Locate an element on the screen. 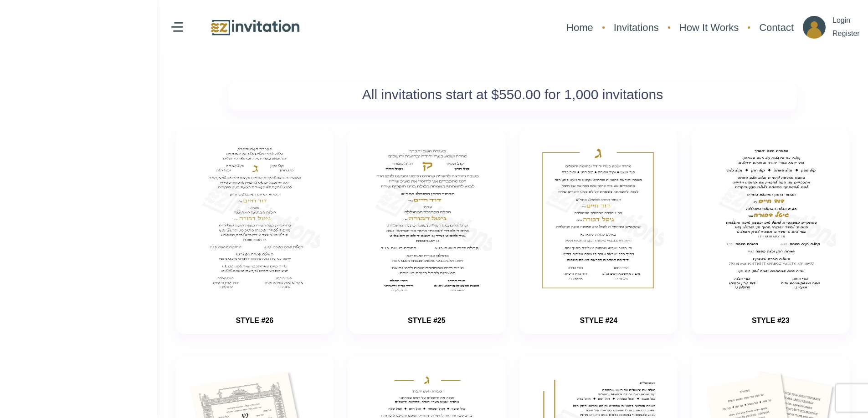 This screenshot has height=418, width=868. a: STYLE #24 is located at coordinates (598, 320).